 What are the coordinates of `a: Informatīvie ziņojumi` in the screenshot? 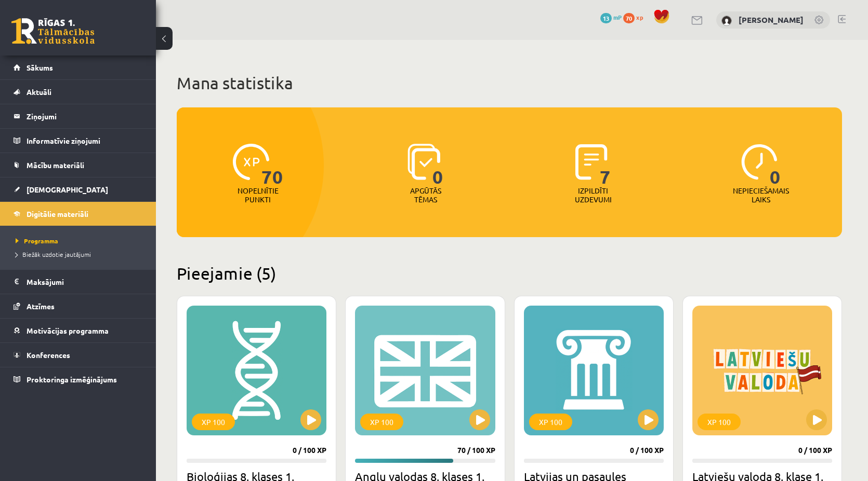 It's located at (78, 141).